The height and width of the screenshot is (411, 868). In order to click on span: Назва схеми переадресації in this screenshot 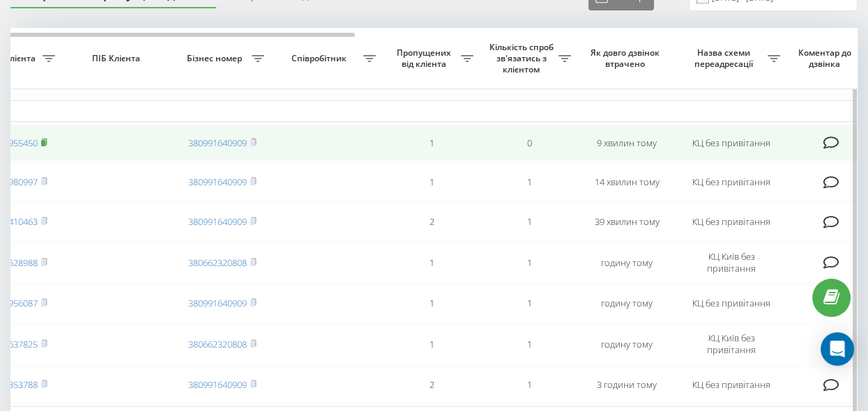, I will do `click(724, 58)`.